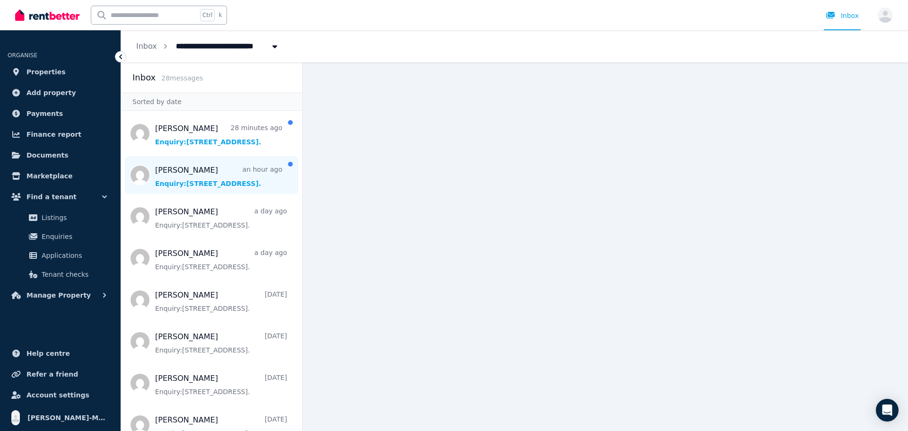 Image resolution: width=908 pixels, height=431 pixels. I want to click on span: ORGANISE, so click(22, 55).